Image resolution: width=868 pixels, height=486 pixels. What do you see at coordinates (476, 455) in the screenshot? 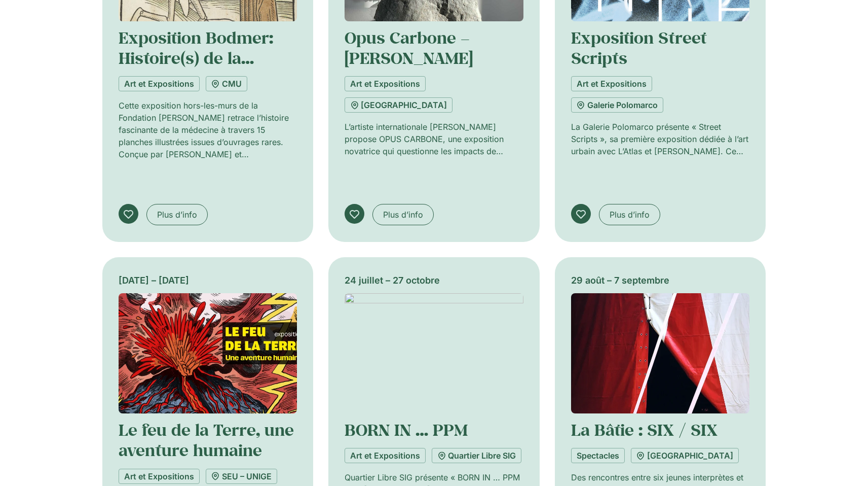
I see `a: Quartier Libre SIG` at bounding box center [476, 455].